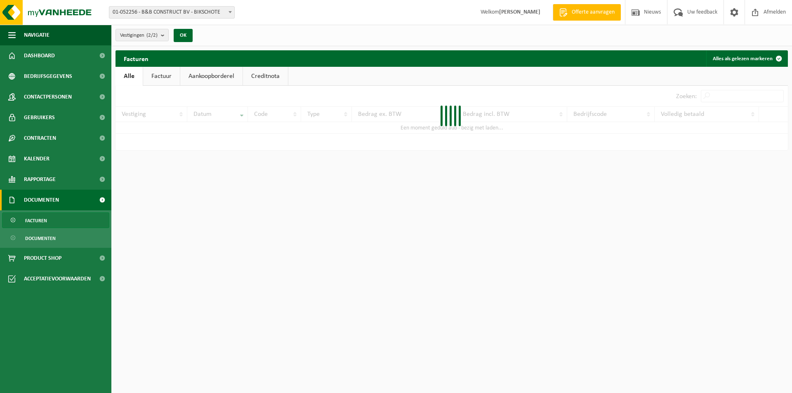 The height and width of the screenshot is (393, 792). Describe the element at coordinates (172, 12) in the screenshot. I see `span: 01-052256 - B&B CONSTRUCT BV - BIKSCHOTE` at that location.